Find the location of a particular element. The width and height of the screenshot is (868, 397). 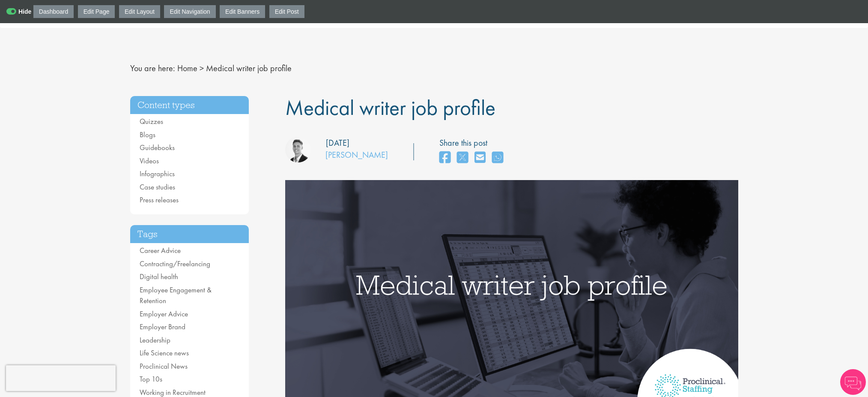

a: Career Advice is located at coordinates (160, 251).